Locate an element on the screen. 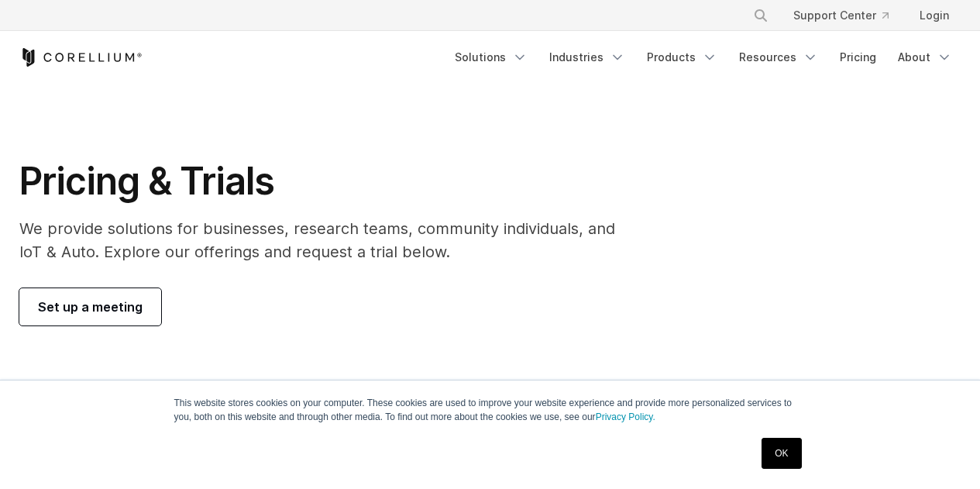  a: Solutions is located at coordinates (491, 58).